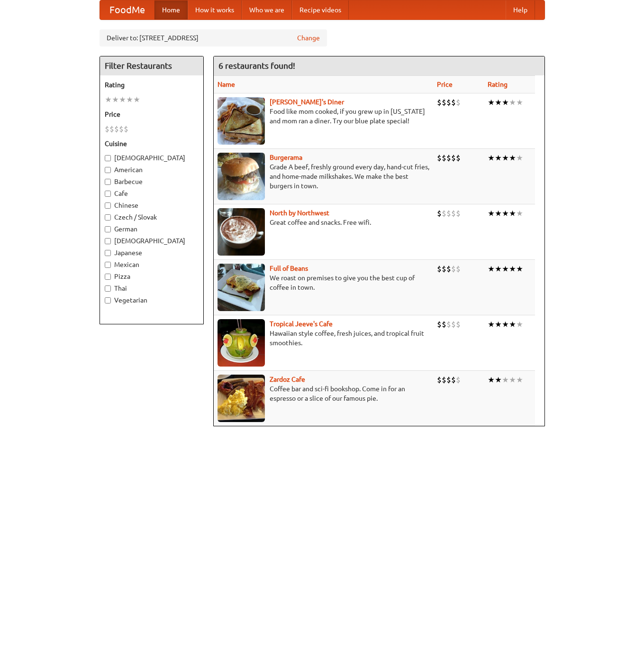 This screenshot has height=671, width=644. What do you see at coordinates (108, 300) in the screenshot?
I see `input: Vegetarian` at bounding box center [108, 300].